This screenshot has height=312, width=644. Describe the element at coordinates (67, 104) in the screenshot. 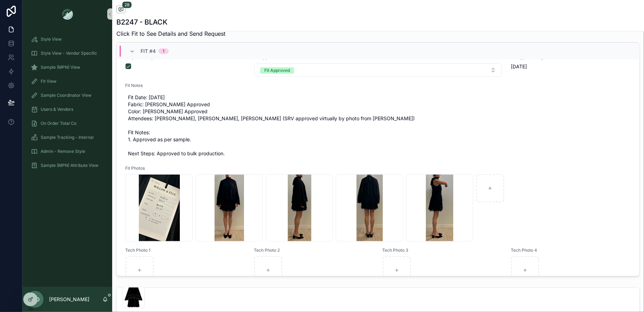

I see `div: scrollable content` at that location.